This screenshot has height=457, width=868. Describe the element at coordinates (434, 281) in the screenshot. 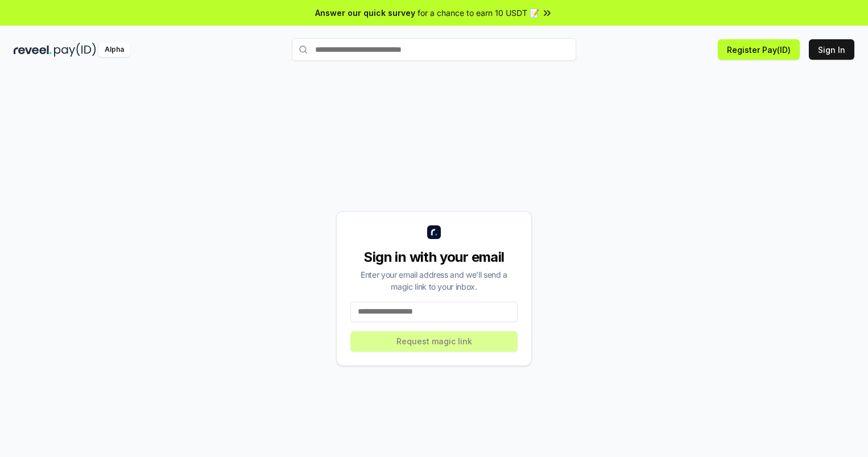

I see `div: Enter your email address and we’ll send a magic link to your inbox.` at that location.